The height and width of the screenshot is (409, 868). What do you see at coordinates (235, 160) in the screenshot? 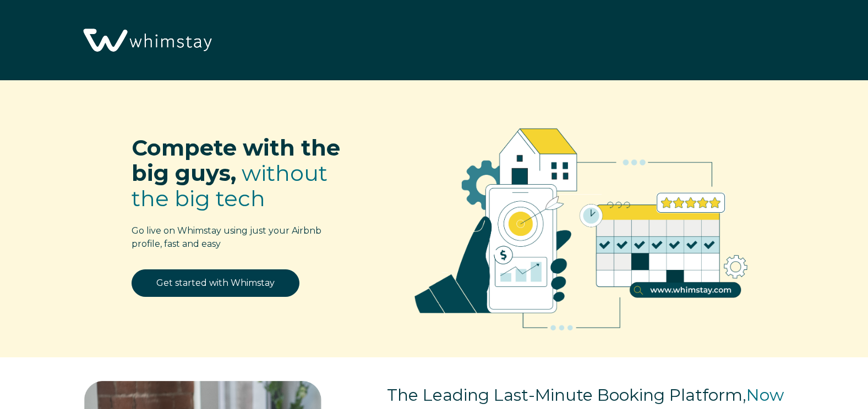
I see `span: Compete with the big guys,` at bounding box center [235, 160].